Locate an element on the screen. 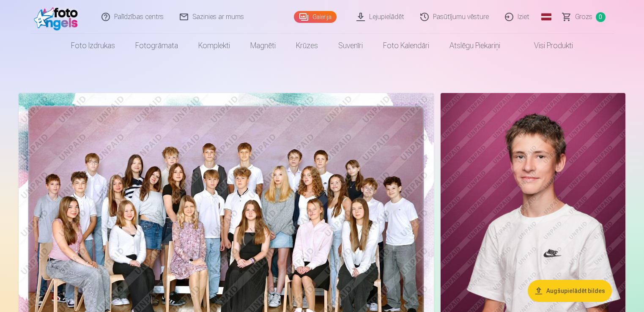  span: Grozs is located at coordinates (583, 17).